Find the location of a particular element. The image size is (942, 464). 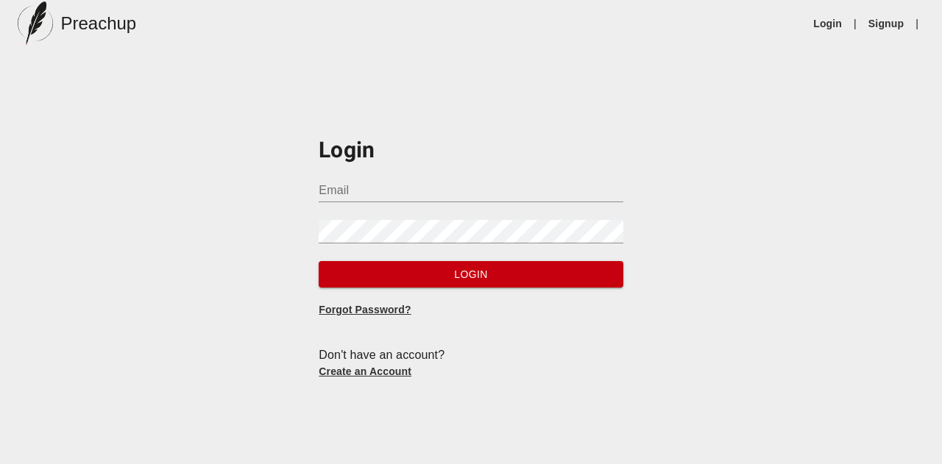

span: Login is located at coordinates (470, 275).